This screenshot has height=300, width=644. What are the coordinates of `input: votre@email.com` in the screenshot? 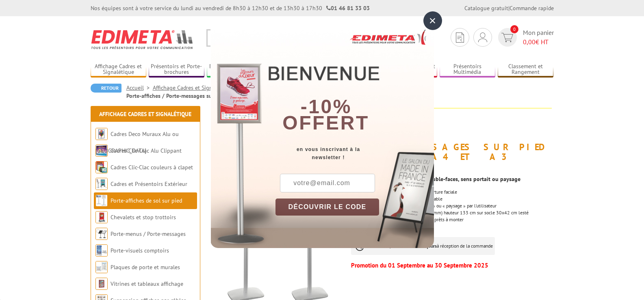 It's located at (327, 183).